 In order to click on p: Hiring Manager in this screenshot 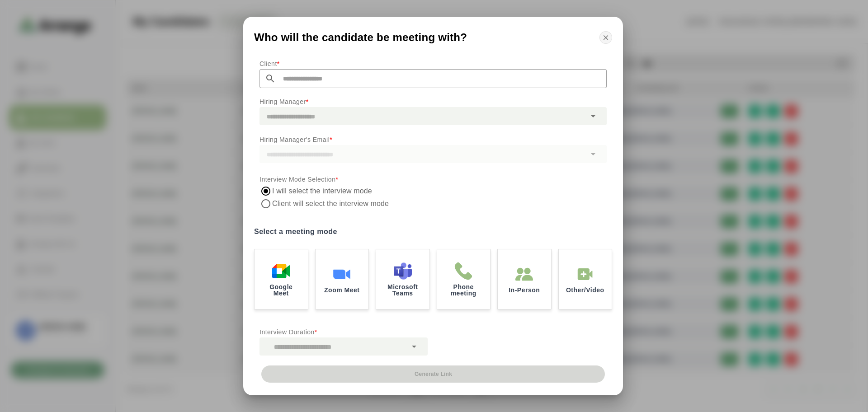, I will do `click(433, 102)`.